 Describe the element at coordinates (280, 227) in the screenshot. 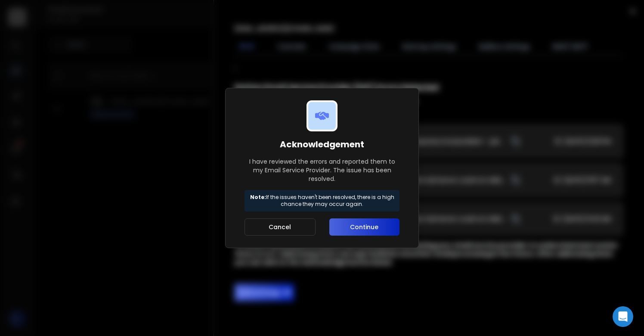

I see `button: Cancel` at that location.